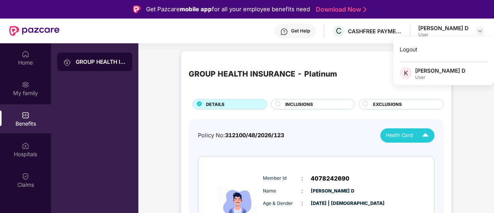  Describe the element at coordinates (215, 104) in the screenshot. I see `span: DETAILS` at that location.